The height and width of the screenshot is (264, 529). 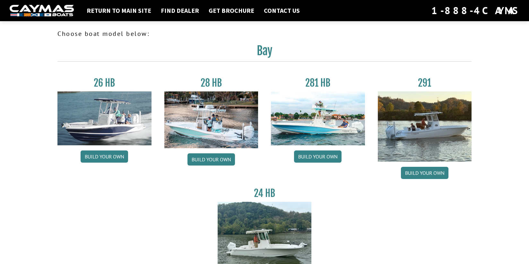 What do you see at coordinates (318, 83) in the screenshot?
I see `h3: 281 HB` at bounding box center [318, 83].